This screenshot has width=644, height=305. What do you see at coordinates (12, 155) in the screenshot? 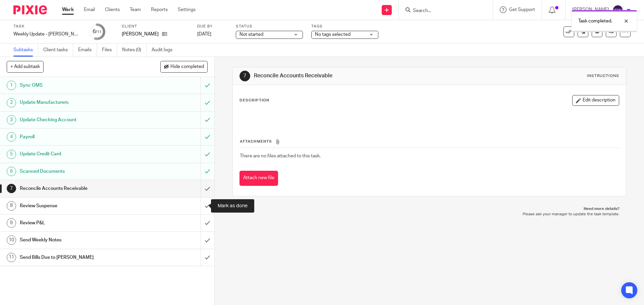
I see `div: 5` at bounding box center [12, 155].